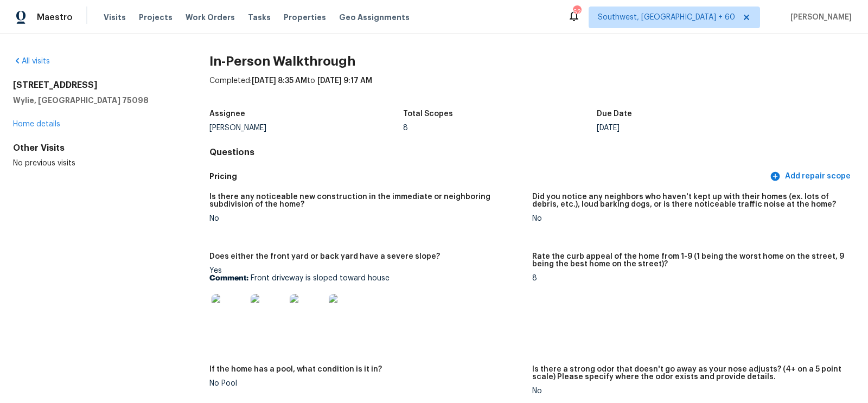 The image size is (868, 403). I want to click on h5: Does either the front yard or back yard have a severe slope?, so click(324, 257).